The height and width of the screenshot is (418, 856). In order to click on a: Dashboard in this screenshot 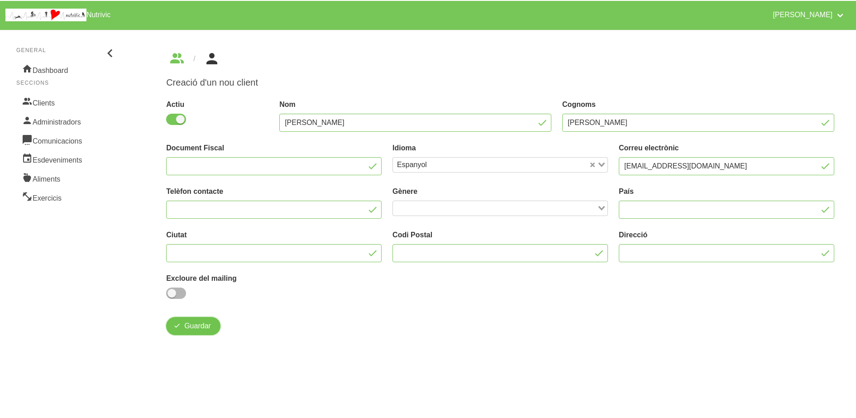, I will do `click(67, 69)`.